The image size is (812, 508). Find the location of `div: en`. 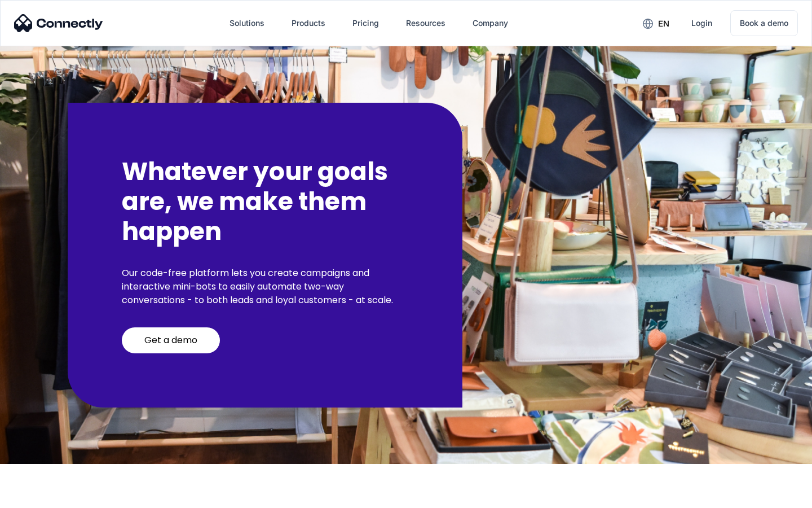

div: en is located at coordinates (664, 24).